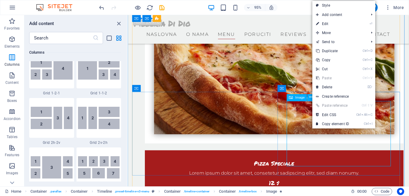 The image size is (409, 196). I want to click on h6: Session time, so click(359, 191).